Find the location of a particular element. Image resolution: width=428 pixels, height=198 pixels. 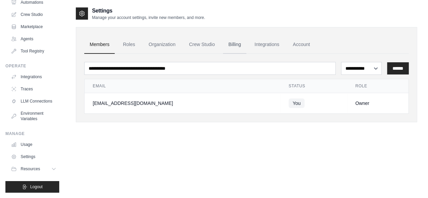

a: Billing is located at coordinates (235, 45).